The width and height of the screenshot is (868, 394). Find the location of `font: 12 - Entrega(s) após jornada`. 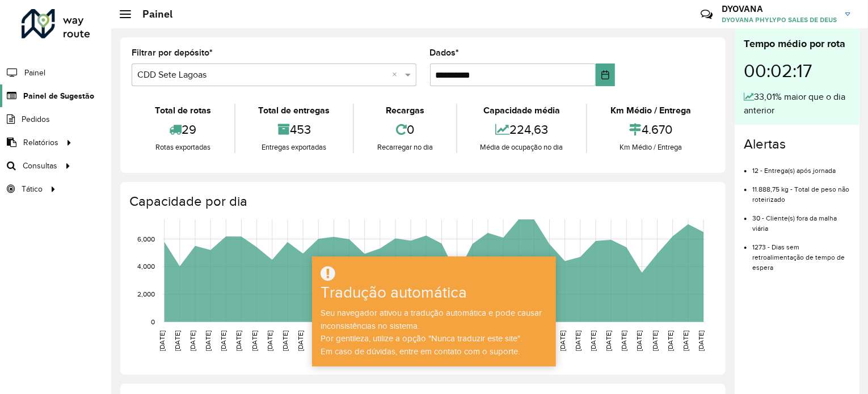

font: 12 - Entrega(s) após jornada is located at coordinates (794, 170).